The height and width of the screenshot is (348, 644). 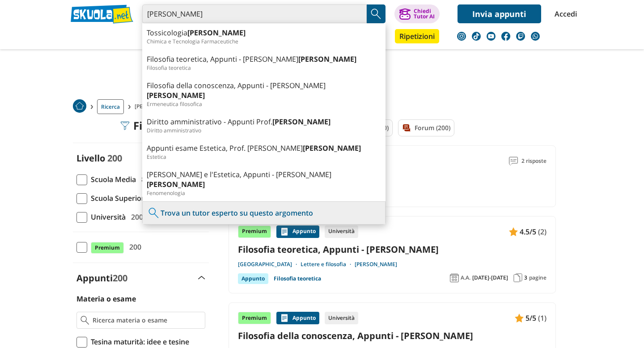 I want to click on span: Scuola Superiore, so click(x=118, y=198).